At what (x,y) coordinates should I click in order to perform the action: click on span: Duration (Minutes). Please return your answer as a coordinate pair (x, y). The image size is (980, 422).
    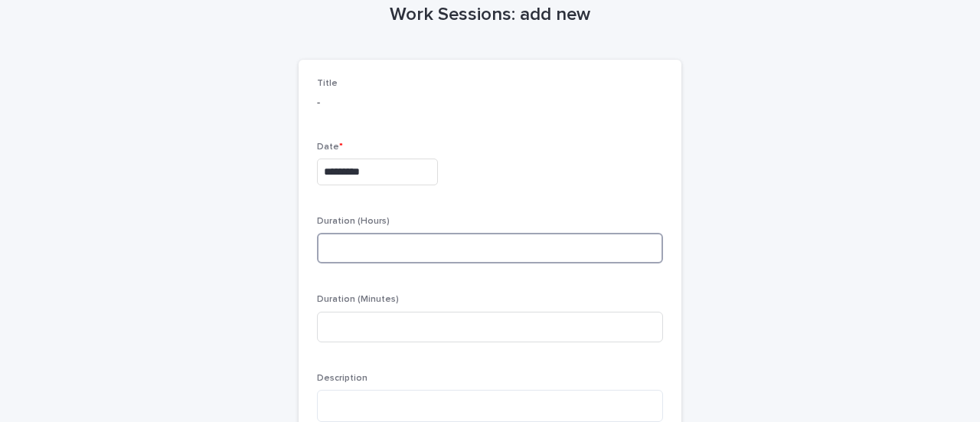
    Looking at the image, I should click on (357, 300).